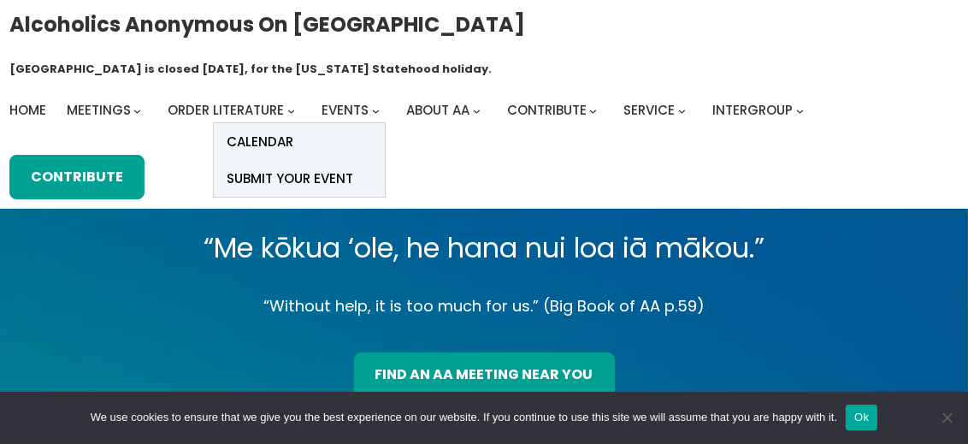 The width and height of the screenshot is (968, 444). I want to click on span: Meetings, so click(98, 109).